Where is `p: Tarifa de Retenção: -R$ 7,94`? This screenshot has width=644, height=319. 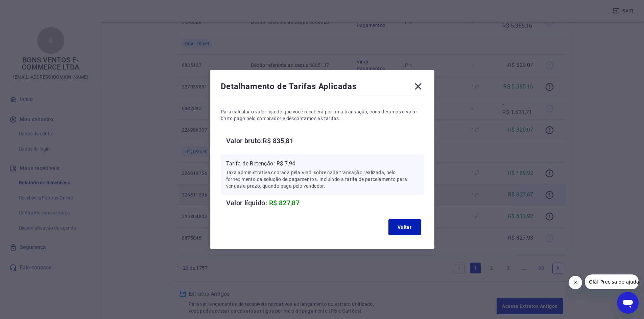 p: Tarifa de Retenção: -R$ 7,94 is located at coordinates (322, 164).